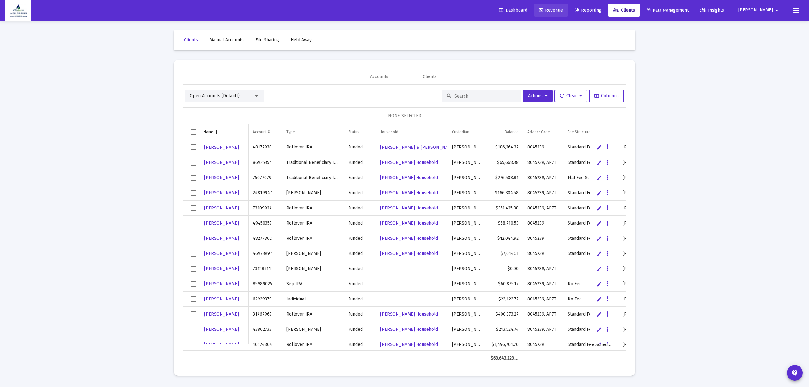  What do you see at coordinates (227, 40) in the screenshot?
I see `a: Manual Accounts` at bounding box center [227, 40].